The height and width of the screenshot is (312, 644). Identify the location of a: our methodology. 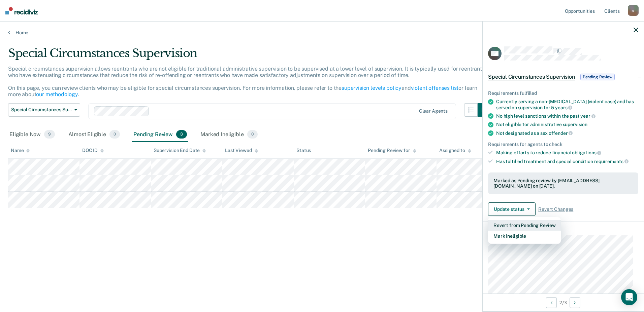
(57, 94).